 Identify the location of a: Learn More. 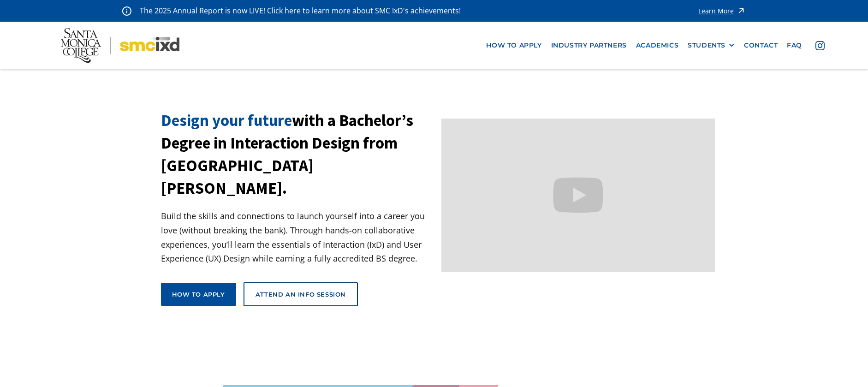
(722, 11).